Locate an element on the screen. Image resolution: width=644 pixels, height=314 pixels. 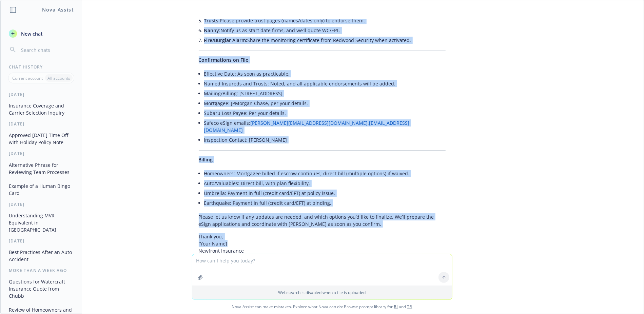
a: TR is located at coordinates (410, 307).